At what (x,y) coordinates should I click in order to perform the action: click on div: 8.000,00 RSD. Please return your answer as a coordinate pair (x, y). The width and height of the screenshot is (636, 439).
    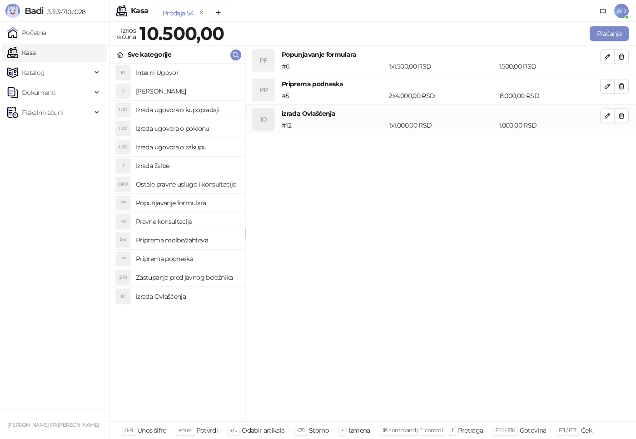
    Looking at the image, I should click on (550, 96).